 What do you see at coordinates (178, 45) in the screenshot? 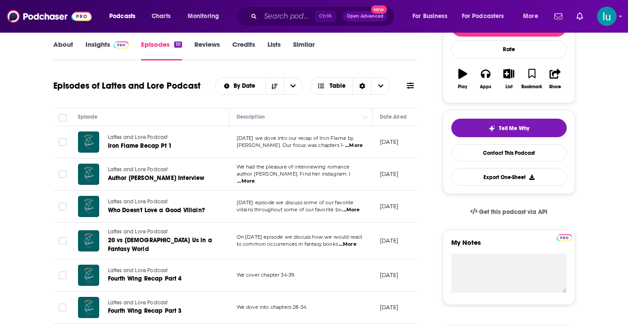
I see `div: 10` at bounding box center [178, 45].